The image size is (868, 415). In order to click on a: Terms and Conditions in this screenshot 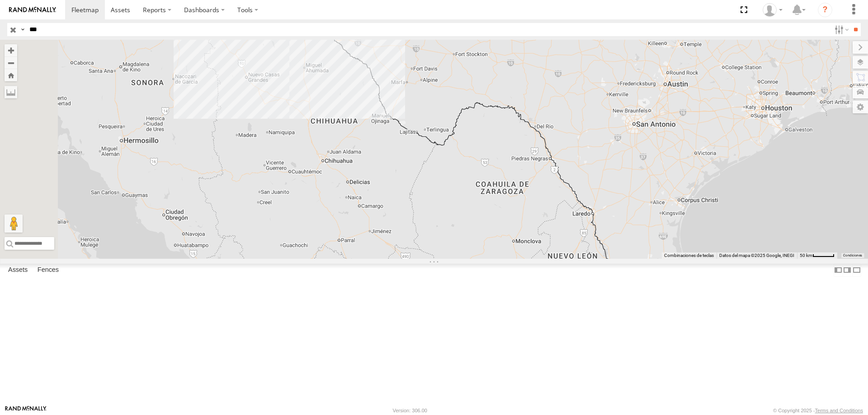, I will do `click(839, 411)`.